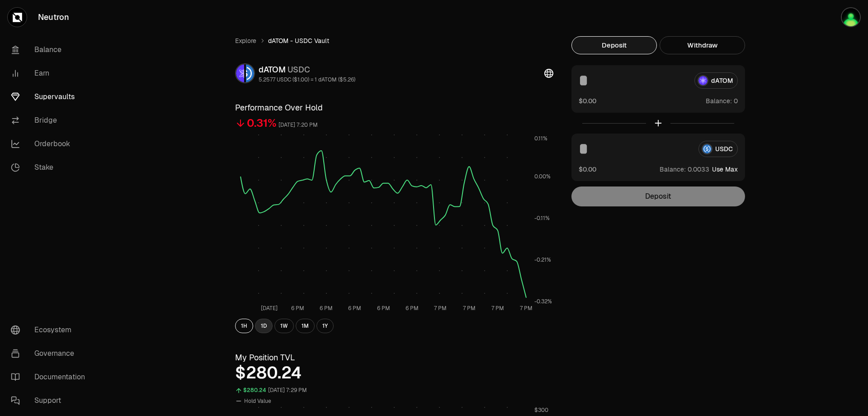 This screenshot has height=416, width=868. I want to click on a: Stake, so click(50, 167).